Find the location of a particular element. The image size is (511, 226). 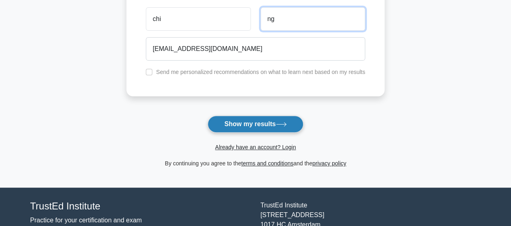

input: First name is located at coordinates (198, 19).